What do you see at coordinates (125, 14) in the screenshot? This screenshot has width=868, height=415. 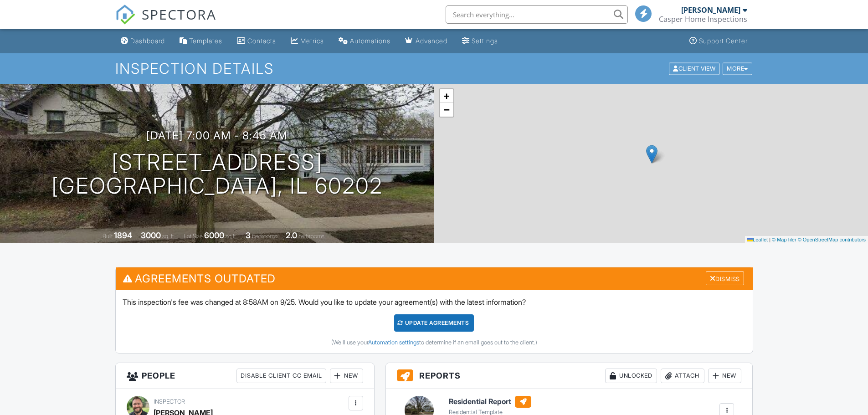 I see `img: The Best Home Inspection Software - Spectora` at bounding box center [125, 14].